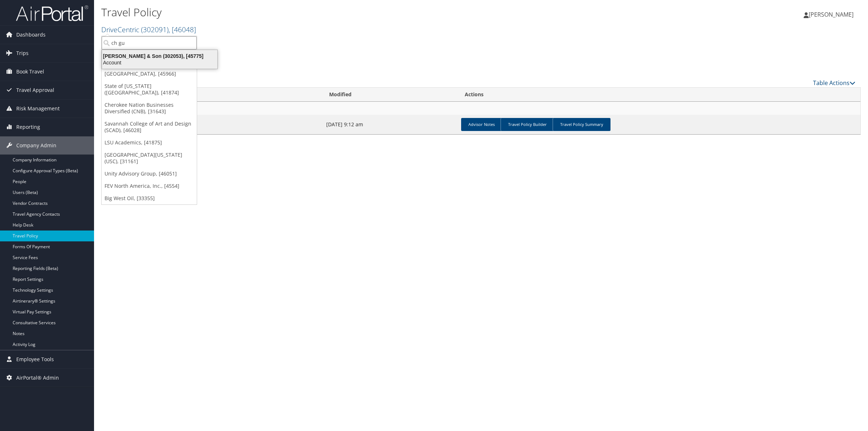 This screenshot has width=868, height=431. I want to click on div: Account, so click(159, 63).